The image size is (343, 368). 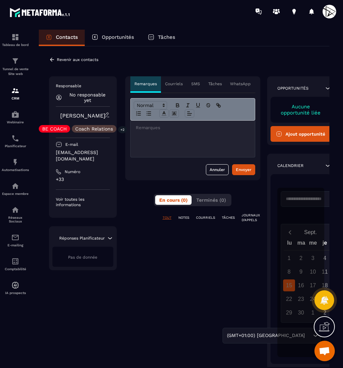 What do you see at coordinates (301, 110) in the screenshot?
I see `p: Aucune opportunité liée` at bounding box center [301, 110].